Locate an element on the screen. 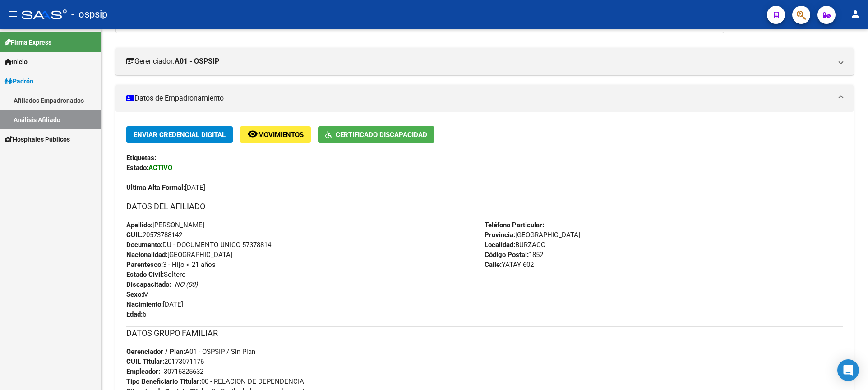  mat-icon: person is located at coordinates (855, 14).